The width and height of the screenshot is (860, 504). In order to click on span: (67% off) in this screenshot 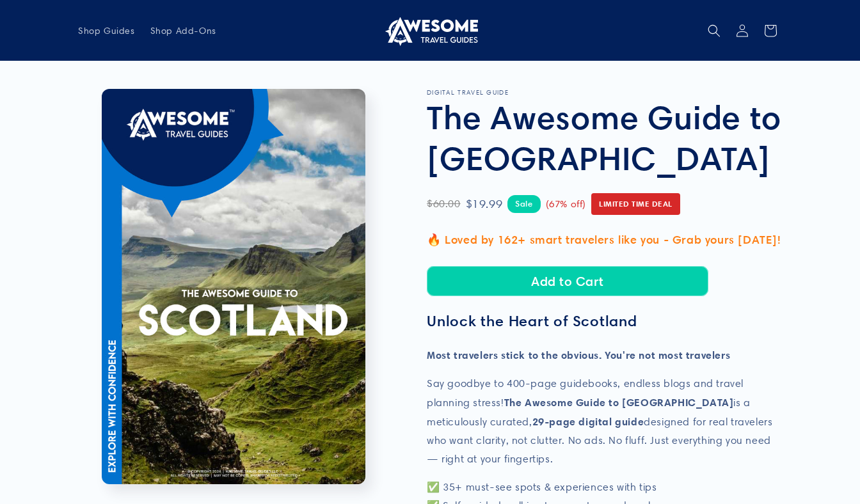, I will do `click(566, 204)`.